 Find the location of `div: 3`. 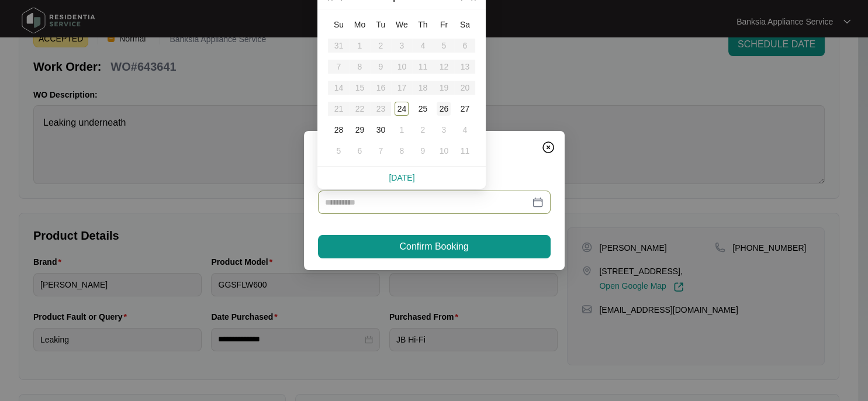

div: 3 is located at coordinates (443, 130).